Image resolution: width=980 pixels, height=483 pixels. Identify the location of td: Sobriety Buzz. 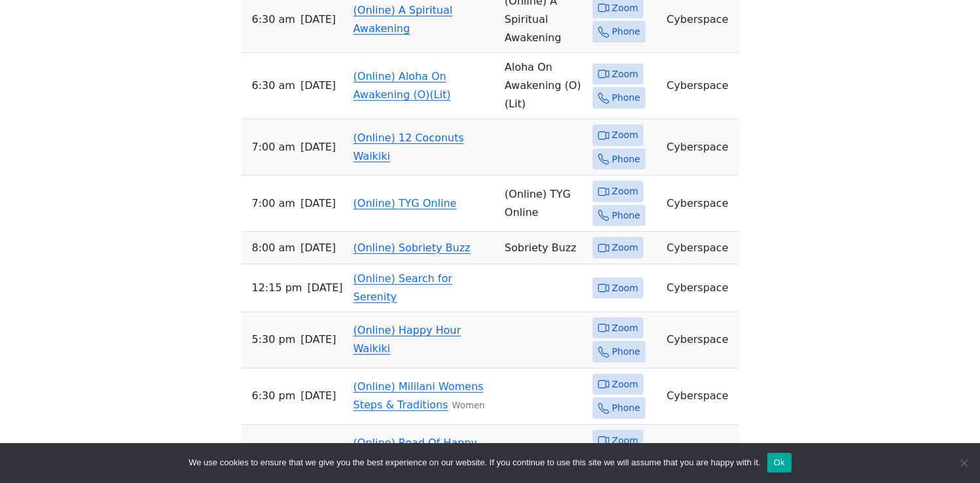
(544, 248).